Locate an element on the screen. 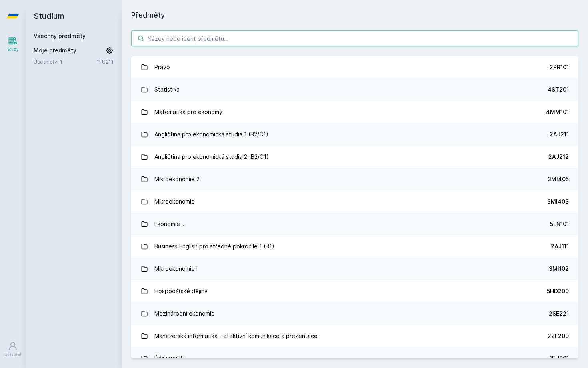 This screenshot has width=588, height=368. a: Matematika pro ekonomy 4MM101 is located at coordinates (355, 112).